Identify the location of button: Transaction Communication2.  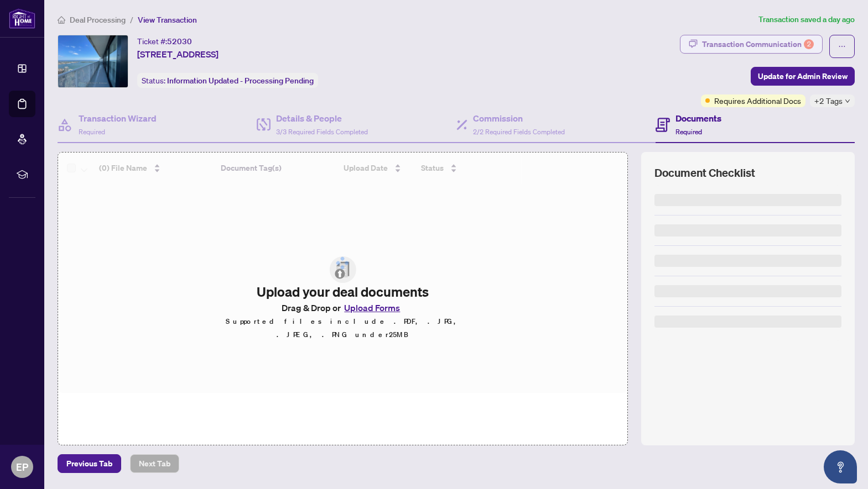
(752, 44).